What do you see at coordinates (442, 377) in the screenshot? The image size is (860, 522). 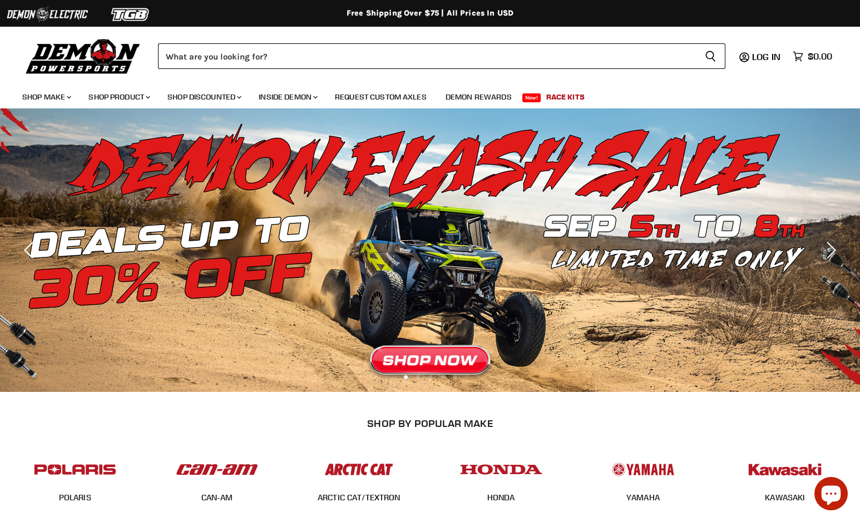 I see `li: Page dot 4` at bounding box center [442, 377].